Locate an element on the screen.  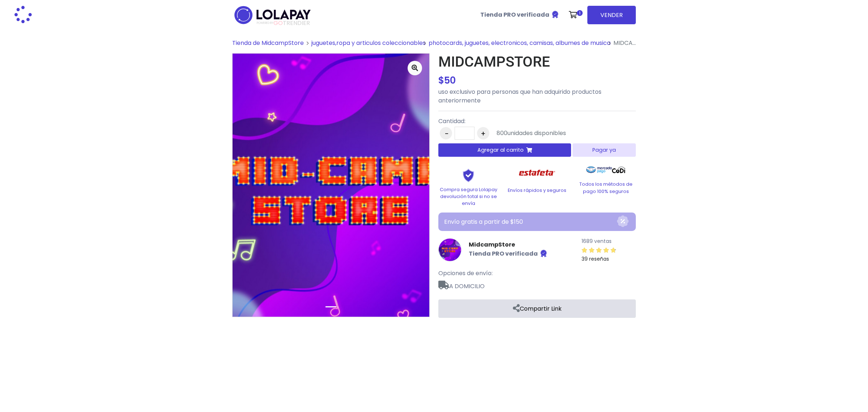
span: 800 is located at coordinates (502, 132).